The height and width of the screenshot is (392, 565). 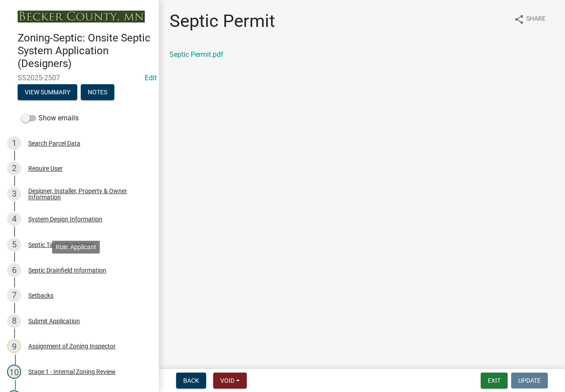 What do you see at coordinates (150, 78) in the screenshot?
I see `a: Edit` at bounding box center [150, 78].